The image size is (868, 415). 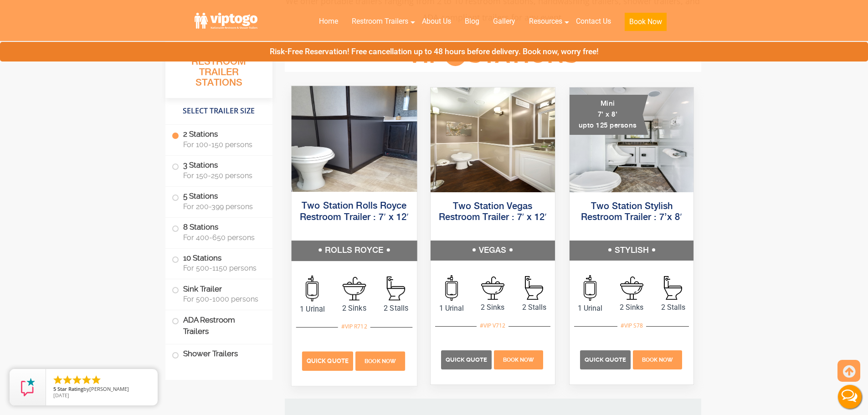 What do you see at coordinates (594, 21) in the screenshot?
I see `a: Contact Us` at bounding box center [594, 21].